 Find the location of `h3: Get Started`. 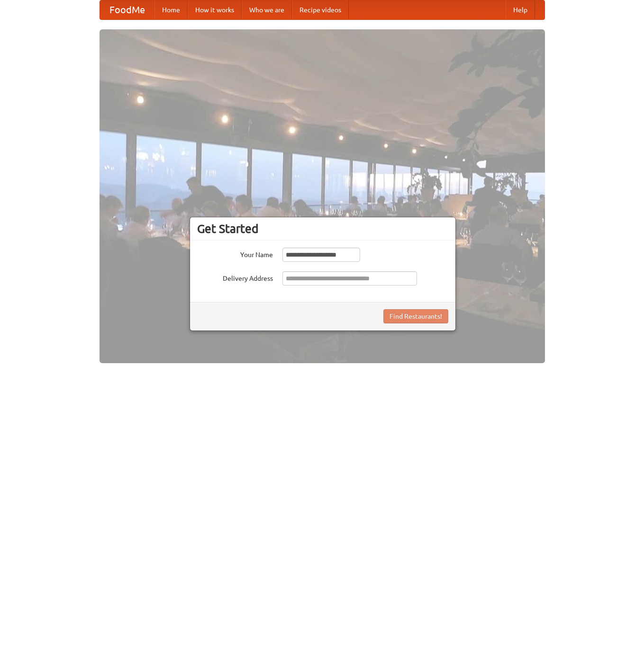

h3: Get Started is located at coordinates (323, 229).